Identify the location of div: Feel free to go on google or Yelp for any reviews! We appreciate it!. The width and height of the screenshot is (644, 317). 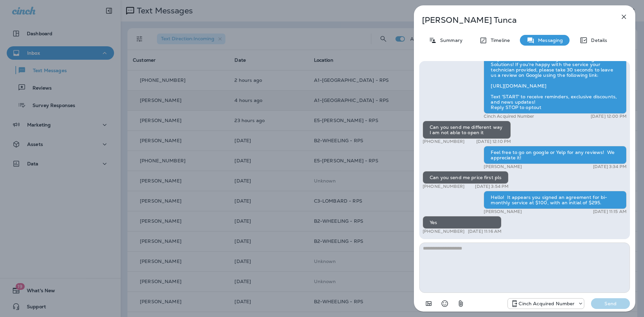
(555, 155).